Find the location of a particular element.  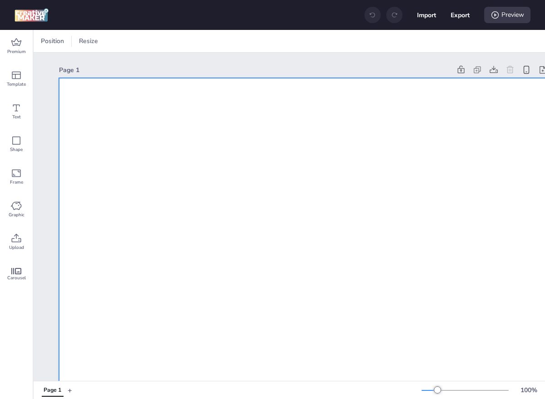

span: Position is located at coordinates (52, 41).